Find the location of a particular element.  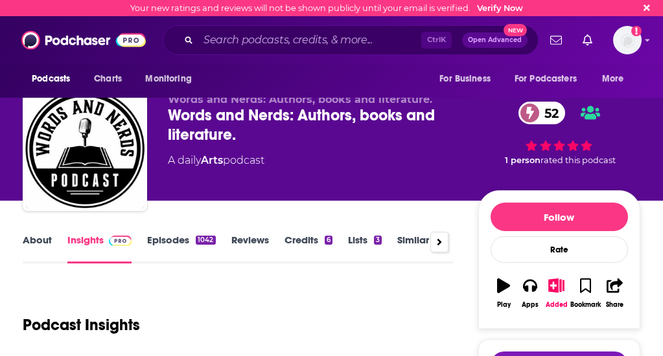

h1: Podcast Insights is located at coordinates (81, 325).